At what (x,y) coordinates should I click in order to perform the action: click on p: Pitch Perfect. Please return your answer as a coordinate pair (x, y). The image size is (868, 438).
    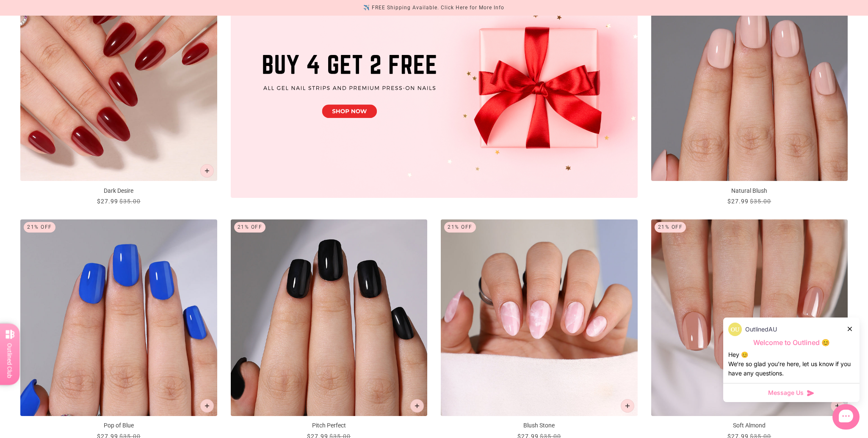
    Looking at the image, I should click on (329, 426).